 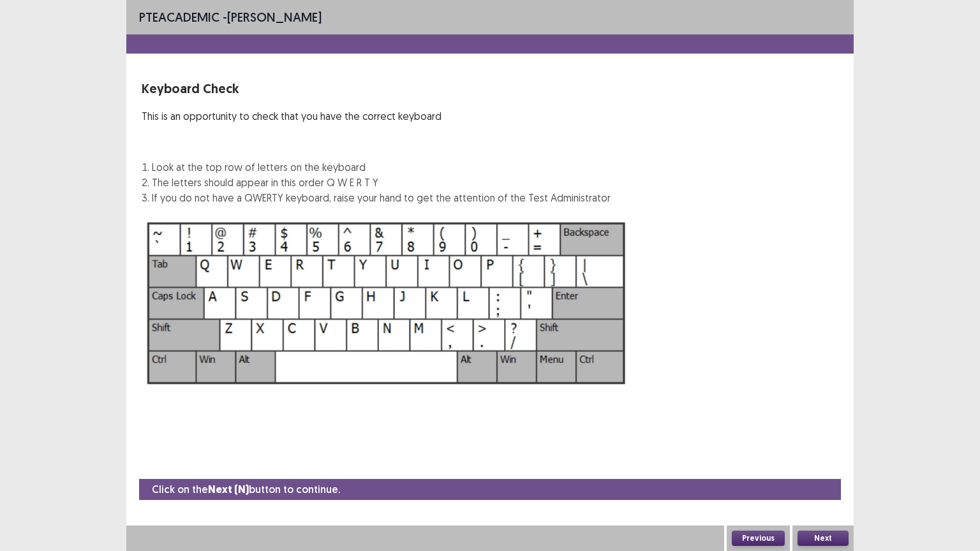 I want to click on button: Previous, so click(x=758, y=538).